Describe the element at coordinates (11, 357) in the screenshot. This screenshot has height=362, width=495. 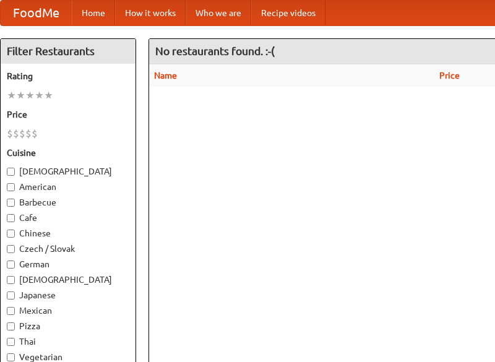
I see `input: Vegetarian` at that location.